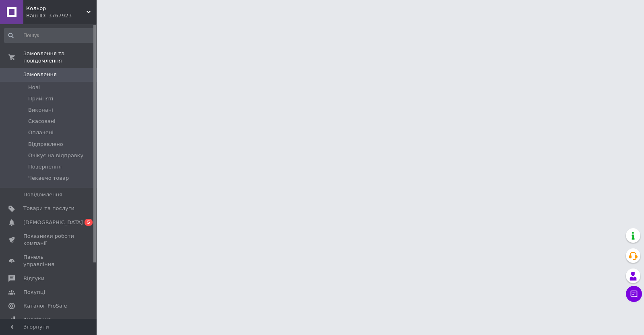  What do you see at coordinates (48, 178) in the screenshot?
I see `span: Чекаємо товар` at bounding box center [48, 178].